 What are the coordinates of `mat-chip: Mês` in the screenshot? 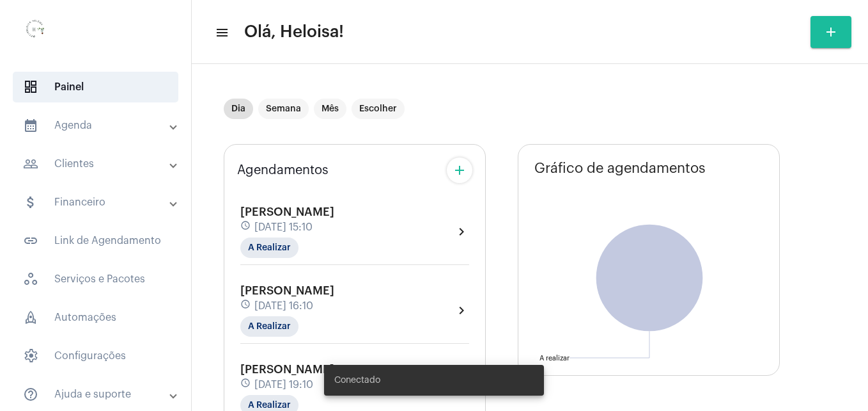 It's located at (330, 109).